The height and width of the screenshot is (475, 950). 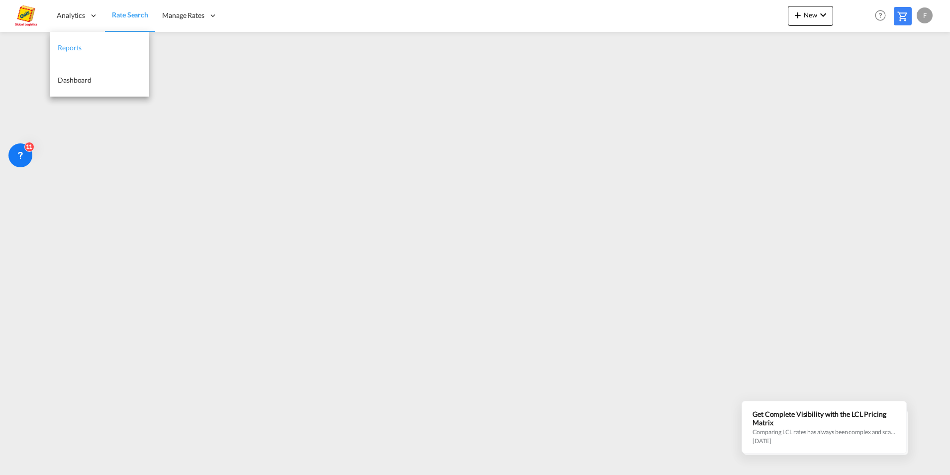 I want to click on div: F, so click(x=925, y=15).